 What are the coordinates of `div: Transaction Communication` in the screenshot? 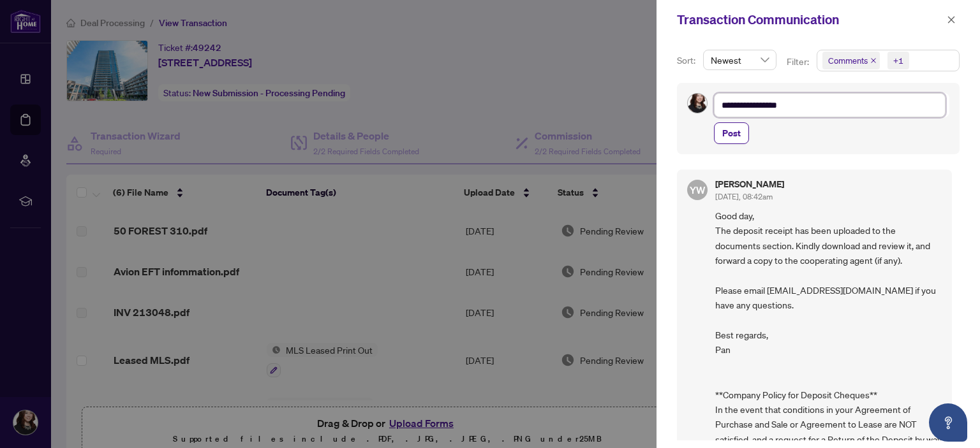 It's located at (810, 20).